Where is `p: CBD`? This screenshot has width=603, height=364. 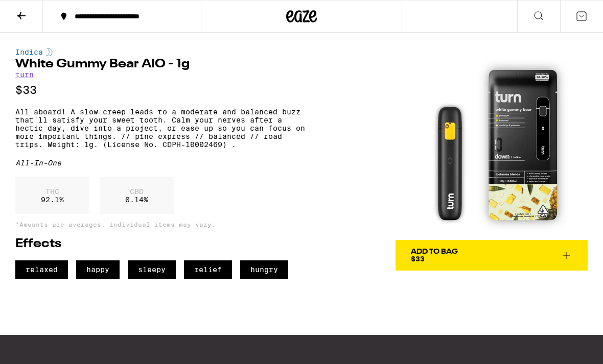 p: CBD is located at coordinates (136, 191).